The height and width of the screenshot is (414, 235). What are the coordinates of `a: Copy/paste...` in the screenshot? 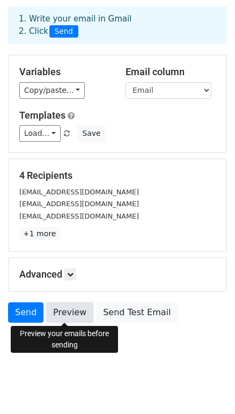 It's located at (52, 90).